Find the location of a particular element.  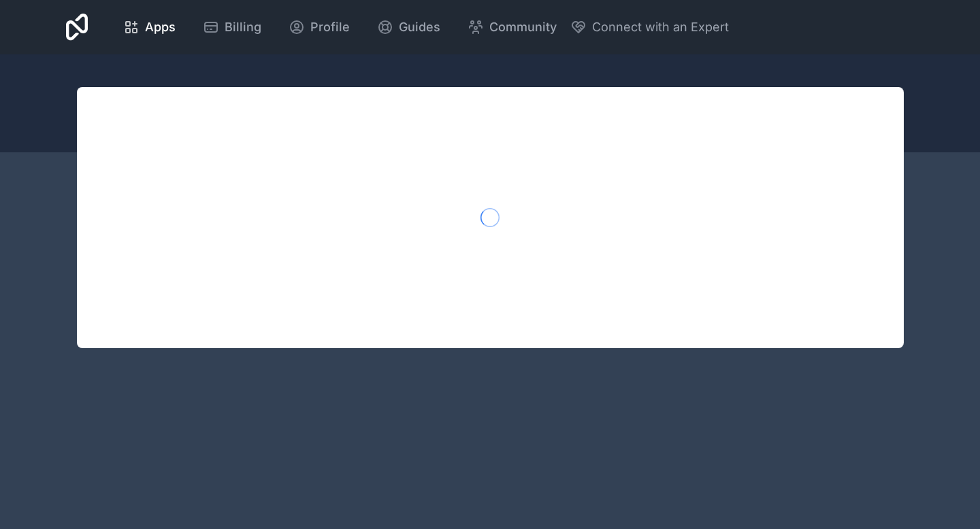

span: Apps is located at coordinates (160, 27).